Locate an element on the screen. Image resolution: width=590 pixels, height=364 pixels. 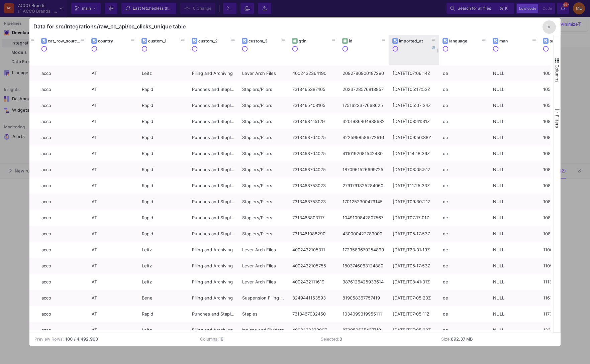
div: 3249441163593 is located at coordinates (314, 298).